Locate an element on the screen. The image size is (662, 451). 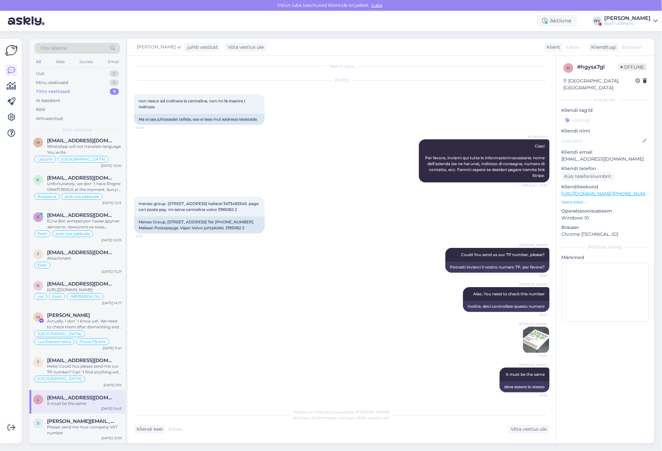
div: Minu vestlused is located at coordinates (52, 83).